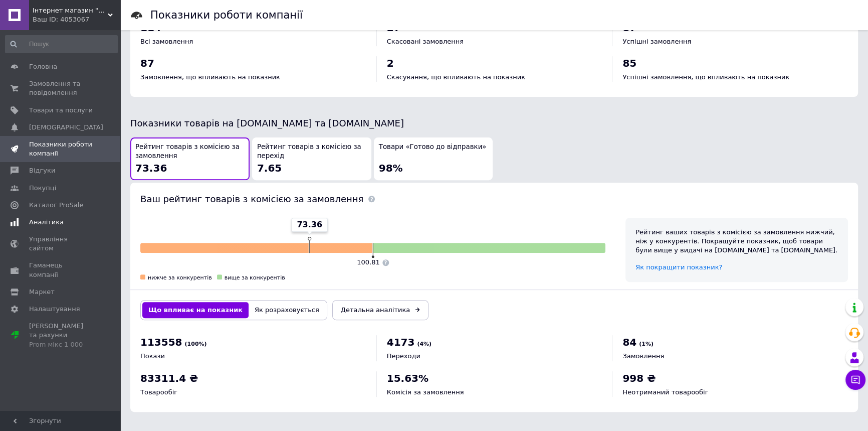  What do you see at coordinates (161, 342) in the screenshot?
I see `span: 113558` at bounding box center [161, 342].